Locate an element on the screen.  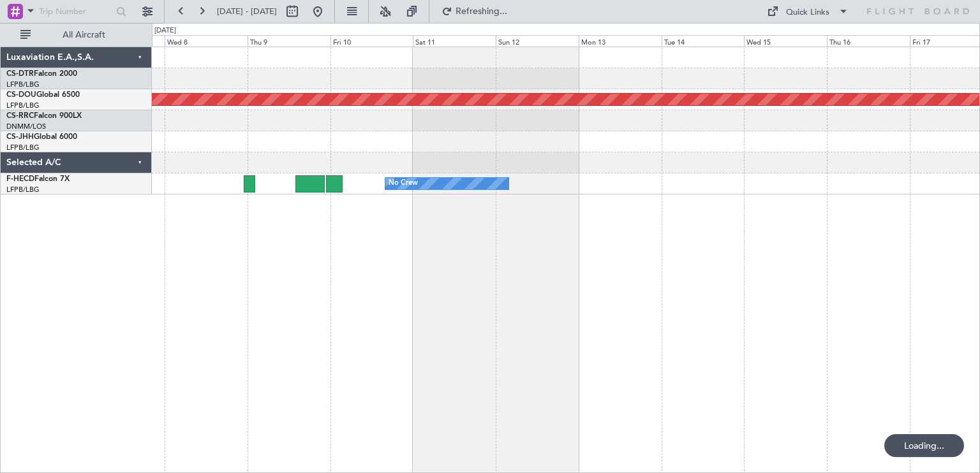
div: Sun 12 is located at coordinates (537, 41).